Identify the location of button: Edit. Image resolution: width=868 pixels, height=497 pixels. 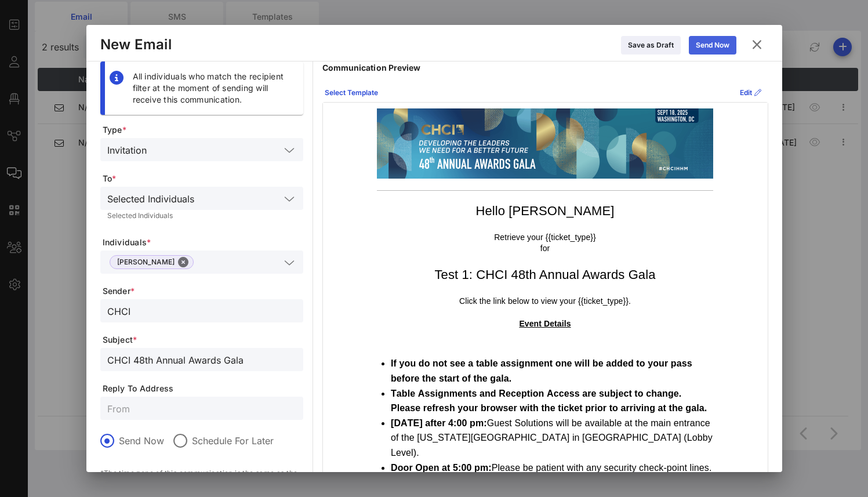
(750, 93).